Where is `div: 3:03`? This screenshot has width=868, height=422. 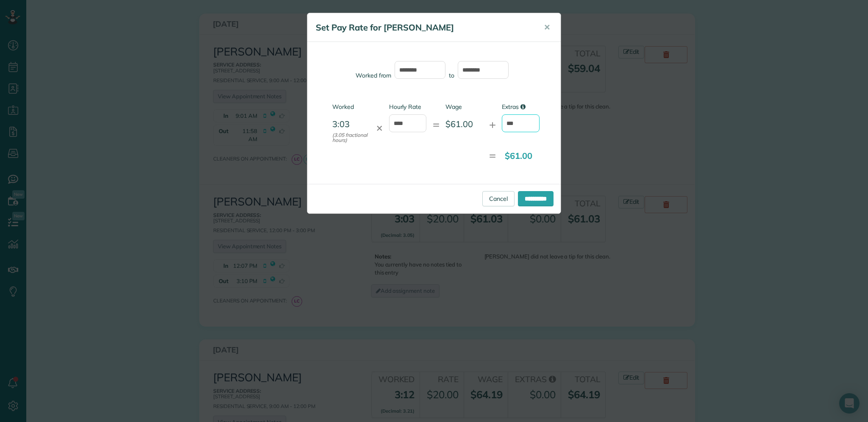 div: 3:03 is located at coordinates (351, 130).